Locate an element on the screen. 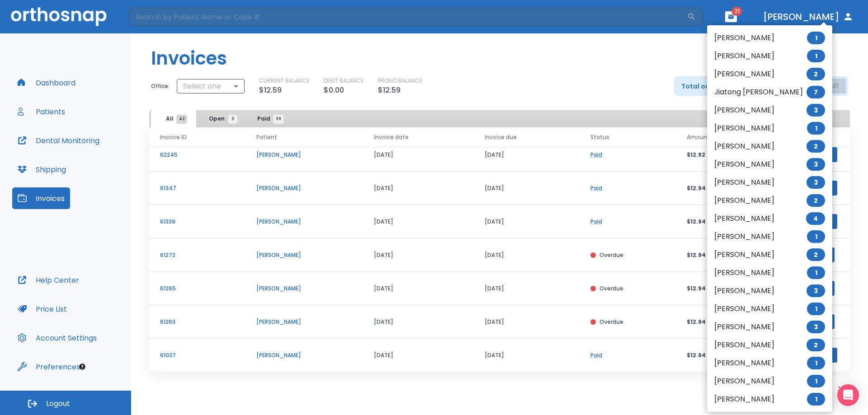 Image resolution: width=868 pixels, height=415 pixels. span: 4 is located at coordinates (816, 219).